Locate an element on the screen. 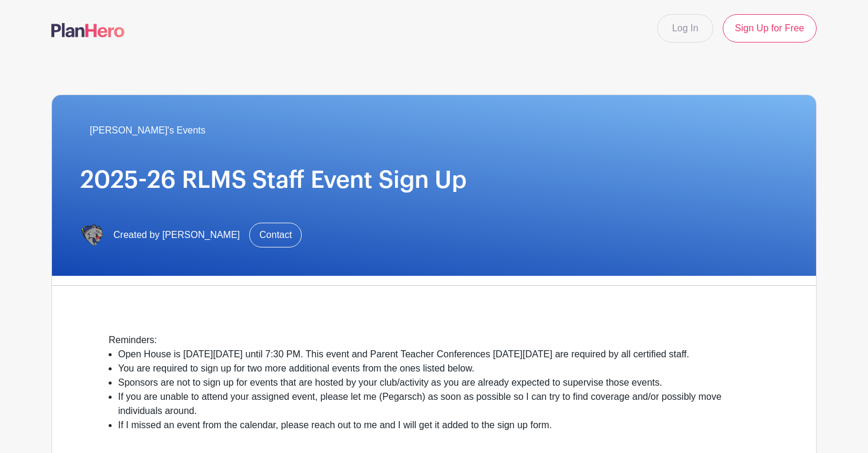 This screenshot has width=868, height=453. li: If you are unable to attend your assigned event, please let me (Pegarsch) as soon as possible so ... is located at coordinates (439, 404).